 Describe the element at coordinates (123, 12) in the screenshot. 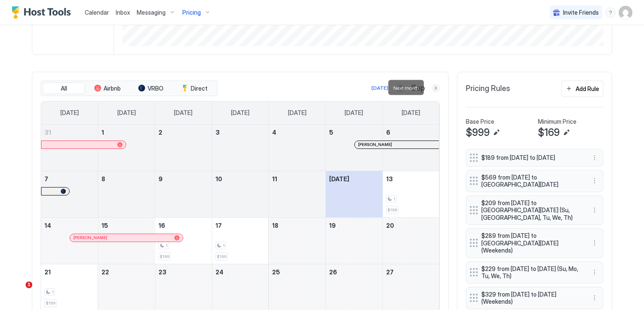

I see `span: Inbox` at that location.